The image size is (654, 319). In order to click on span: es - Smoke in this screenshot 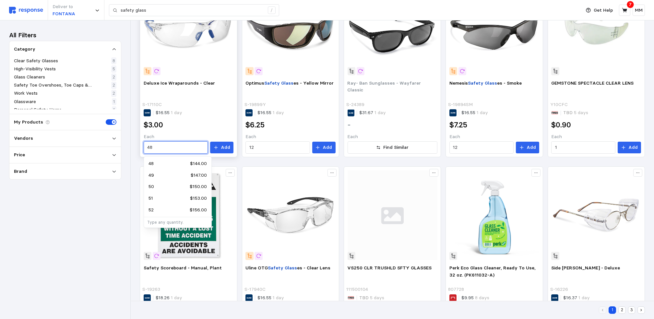, I will do `click(509, 83)`.